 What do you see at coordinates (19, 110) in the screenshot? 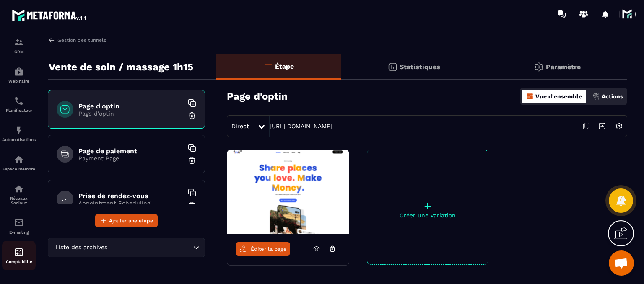
I see `p: Planificateur` at bounding box center [19, 110].